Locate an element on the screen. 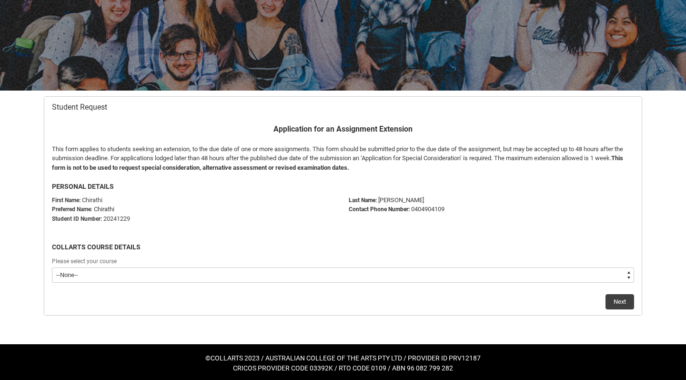  span: Please select your course is located at coordinates (84, 261).